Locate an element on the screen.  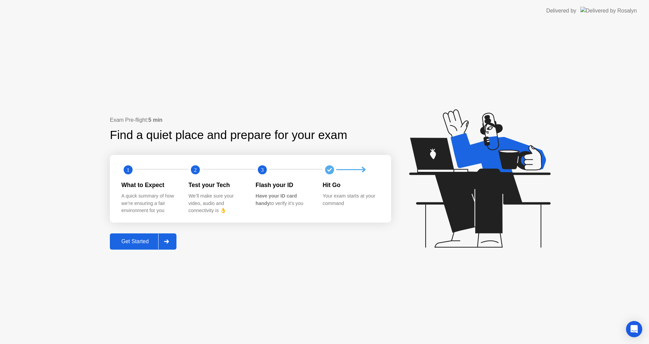
b: Have your ID card handy is located at coordinates (276, 200).